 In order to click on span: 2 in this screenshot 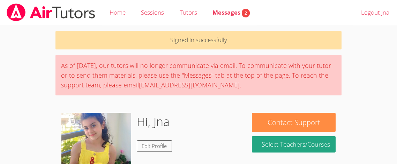, I will do `click(246, 13)`.